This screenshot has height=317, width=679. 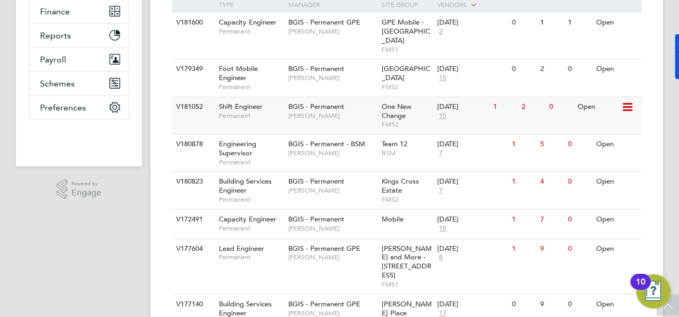 I want to click on div: 4, so click(x=552, y=182).